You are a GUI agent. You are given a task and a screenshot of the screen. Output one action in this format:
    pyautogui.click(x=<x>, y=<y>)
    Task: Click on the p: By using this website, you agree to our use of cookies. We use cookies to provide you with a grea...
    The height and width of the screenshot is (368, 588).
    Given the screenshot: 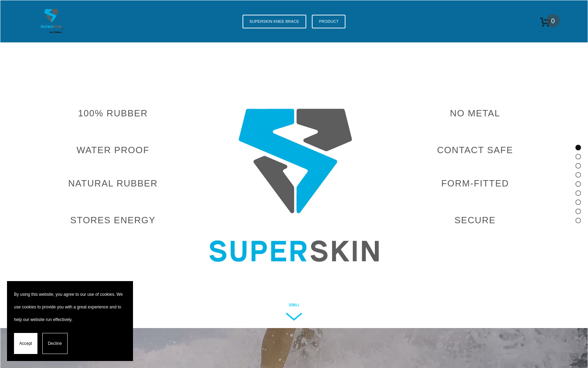 What is the action you would take?
    pyautogui.click(x=70, y=307)
    